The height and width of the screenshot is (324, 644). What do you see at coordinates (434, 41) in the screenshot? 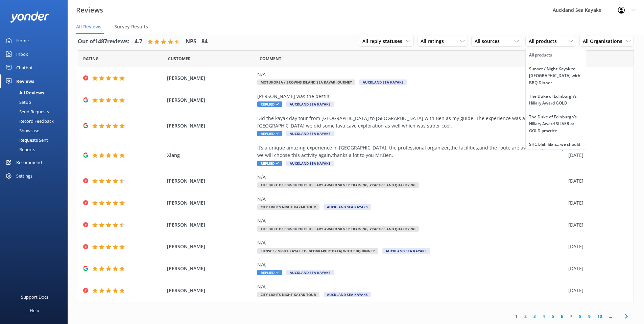
I see `span: All ratings` at bounding box center [434, 41].